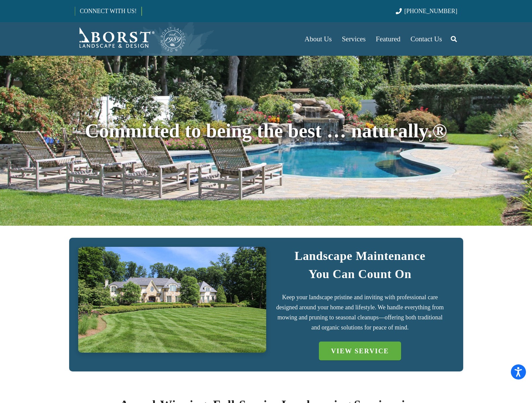  What do you see at coordinates (426, 39) in the screenshot?
I see `span: Contact Us` at bounding box center [426, 39].